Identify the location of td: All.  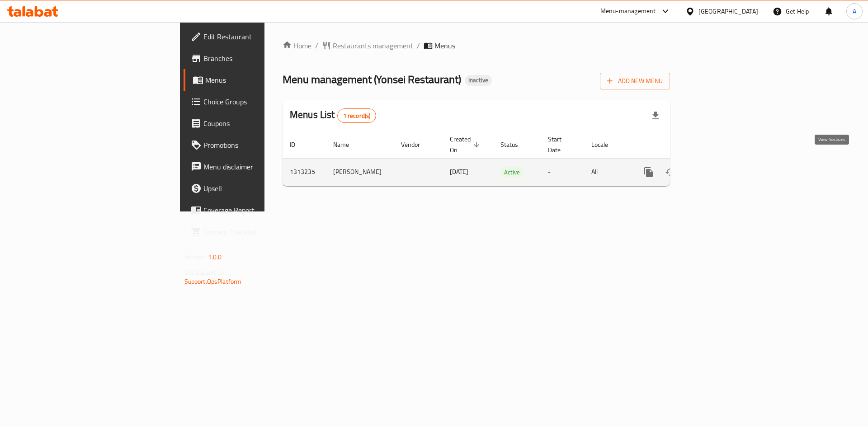
(608, 172).